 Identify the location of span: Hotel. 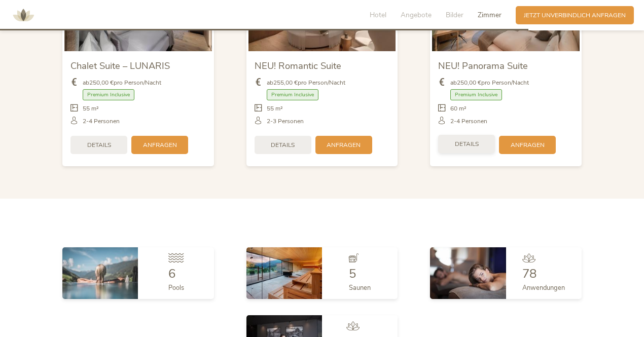
(378, 14).